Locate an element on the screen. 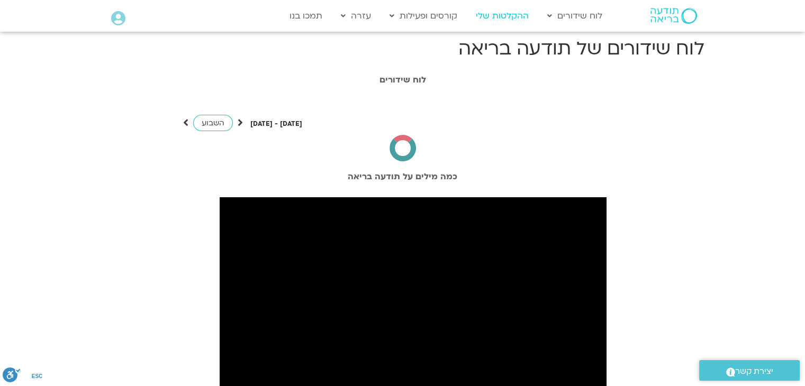  a: עזרה is located at coordinates (356, 16).